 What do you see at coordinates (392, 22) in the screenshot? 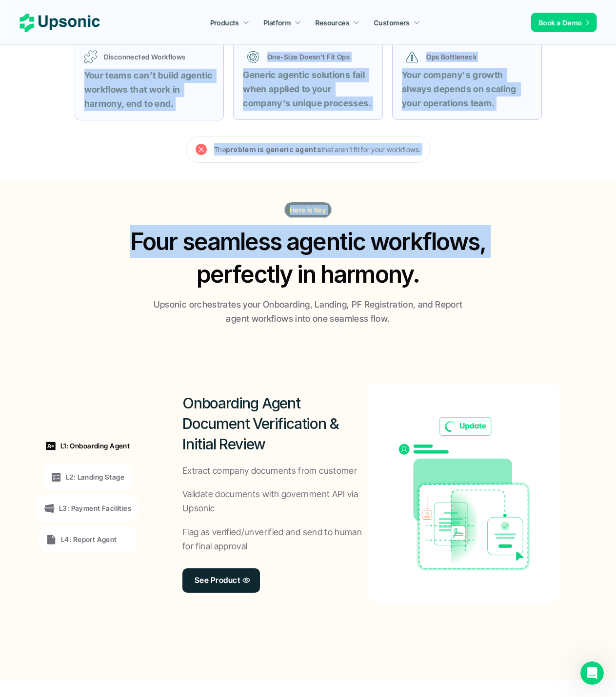
I see `p: Customers` at bounding box center [392, 22].